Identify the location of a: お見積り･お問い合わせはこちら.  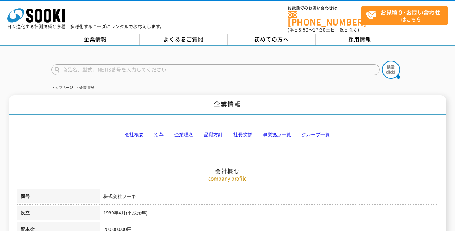
(404, 15).